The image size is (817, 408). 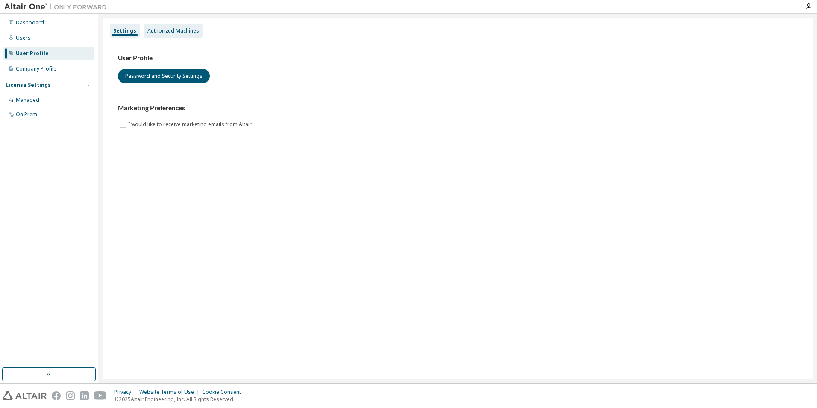 What do you see at coordinates (224, 392) in the screenshot?
I see `div: Cookie Consent` at bounding box center [224, 392].